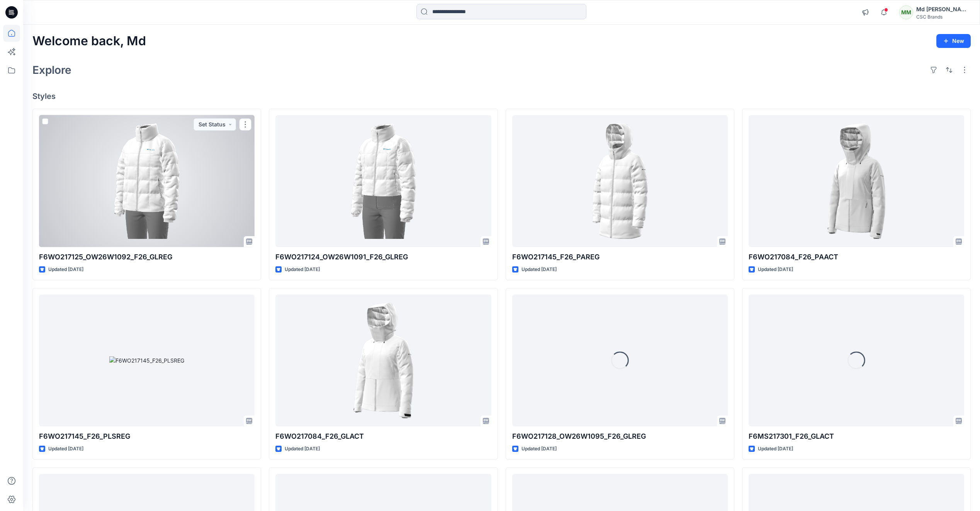 The width and height of the screenshot is (980, 511). Describe the element at coordinates (383, 257) in the screenshot. I see `p: F6WO217124_OW26W1091_F26_GLREG` at that location.